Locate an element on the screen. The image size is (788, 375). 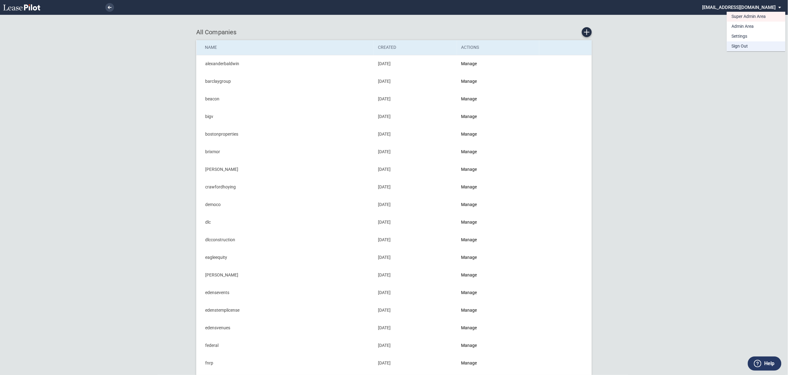
div: Sign Out is located at coordinates (740, 46).